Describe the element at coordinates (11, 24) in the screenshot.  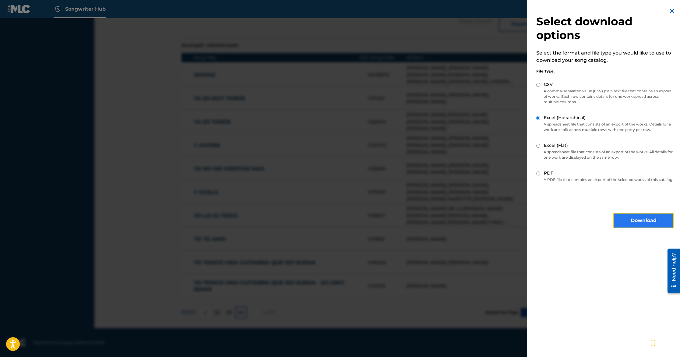
I see `div: Open Resource Center` at that location.